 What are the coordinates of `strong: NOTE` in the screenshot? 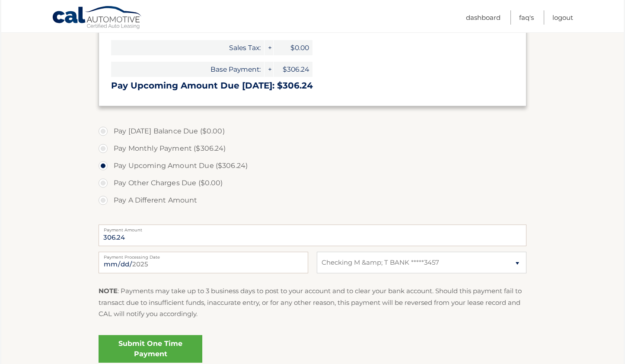 It's located at (108, 291).